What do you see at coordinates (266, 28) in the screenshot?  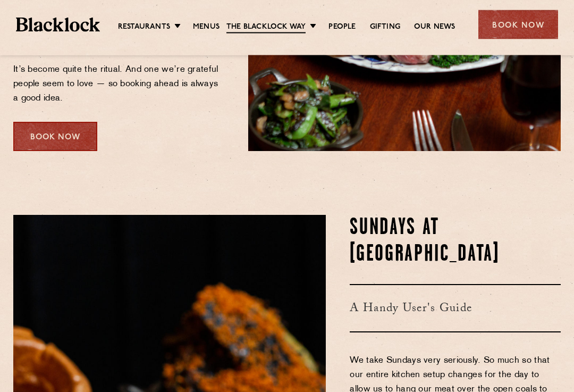 I see `a: The Blacklock Way` at bounding box center [266, 28].